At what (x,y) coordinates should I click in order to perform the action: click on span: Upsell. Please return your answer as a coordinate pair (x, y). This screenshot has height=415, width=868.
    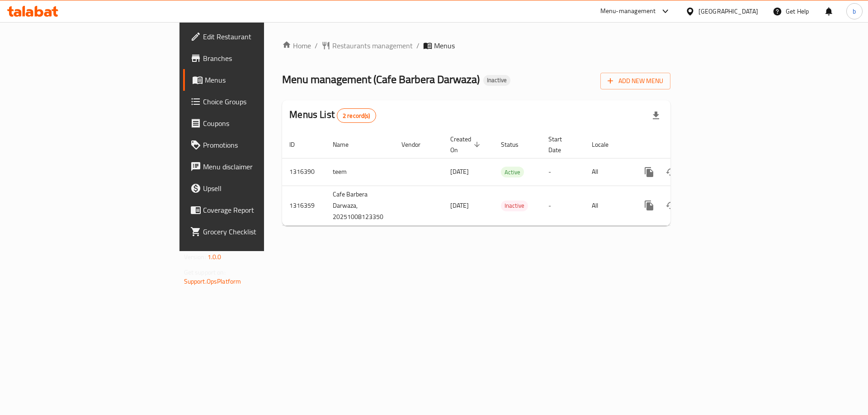
    Looking at the image, I should click on (260, 188).